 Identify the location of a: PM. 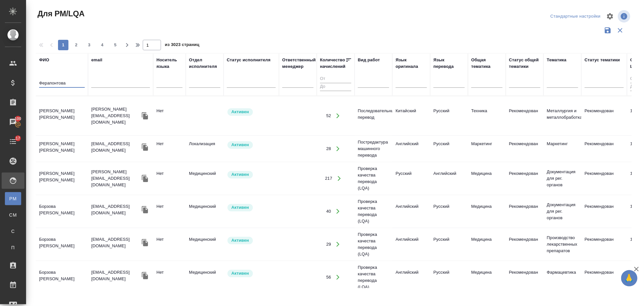
(13, 199).